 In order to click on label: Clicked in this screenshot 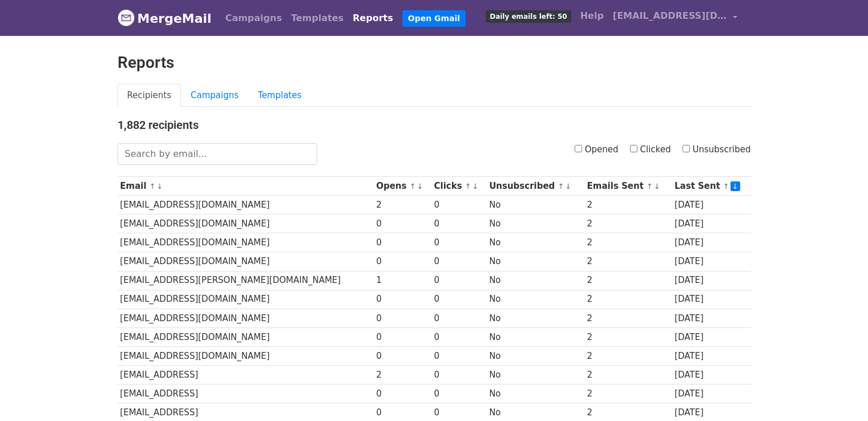, I will do `click(650, 150)`.